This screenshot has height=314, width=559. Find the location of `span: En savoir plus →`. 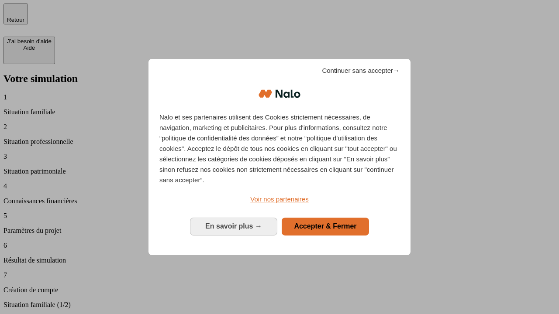

span: En savoir plus → is located at coordinates (234, 226).